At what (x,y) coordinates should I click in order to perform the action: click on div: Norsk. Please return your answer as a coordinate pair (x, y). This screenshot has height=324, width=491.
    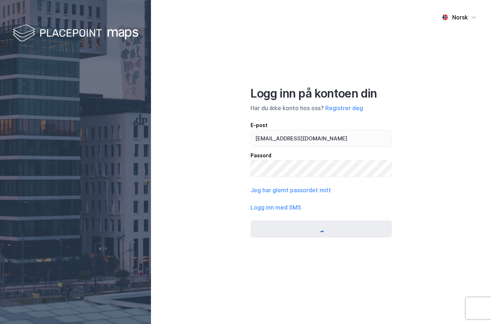
    Looking at the image, I should click on (460, 17).